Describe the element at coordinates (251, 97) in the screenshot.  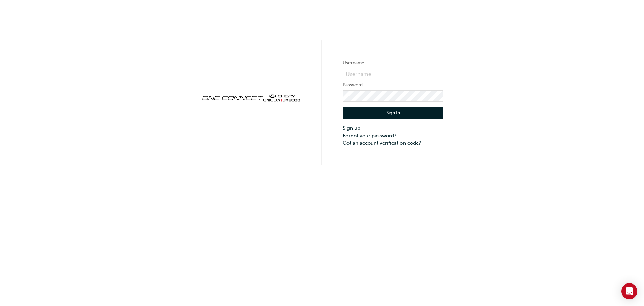
I see `img: oneconnect` at that location.